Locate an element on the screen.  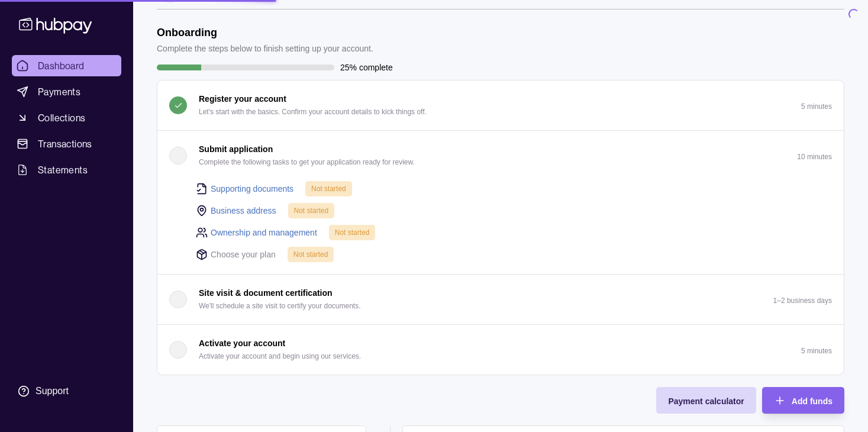
a: Supporting documents is located at coordinates (252, 188).